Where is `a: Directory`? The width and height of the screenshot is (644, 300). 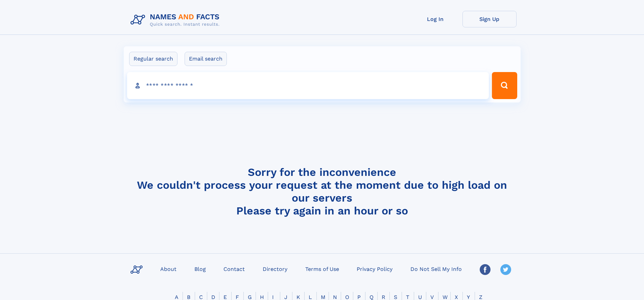
a: Directory is located at coordinates (275, 268).